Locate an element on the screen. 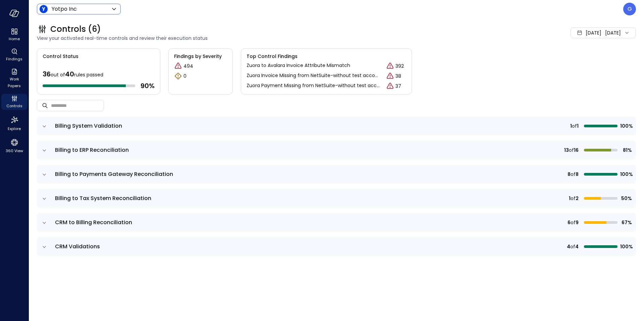 This screenshot has width=644, height=321. span: CRM Validations is located at coordinates (77, 246).